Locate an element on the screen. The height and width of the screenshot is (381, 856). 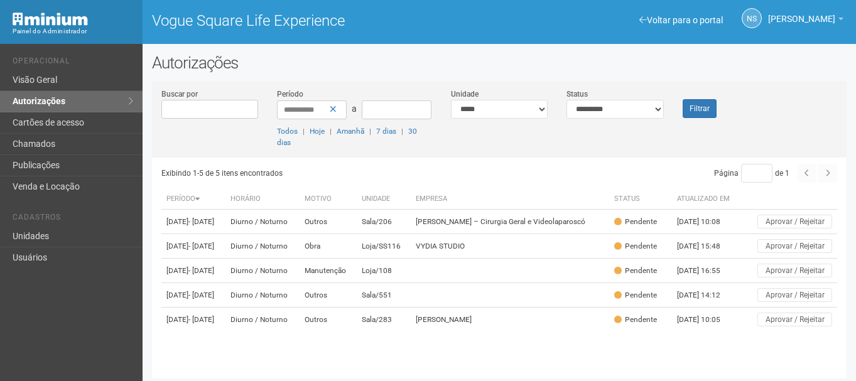
td: Sala/206 is located at coordinates (384, 222).